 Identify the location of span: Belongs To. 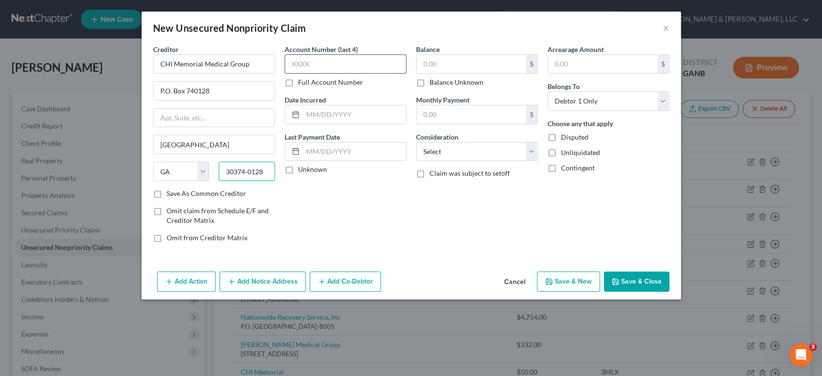
(563, 86).